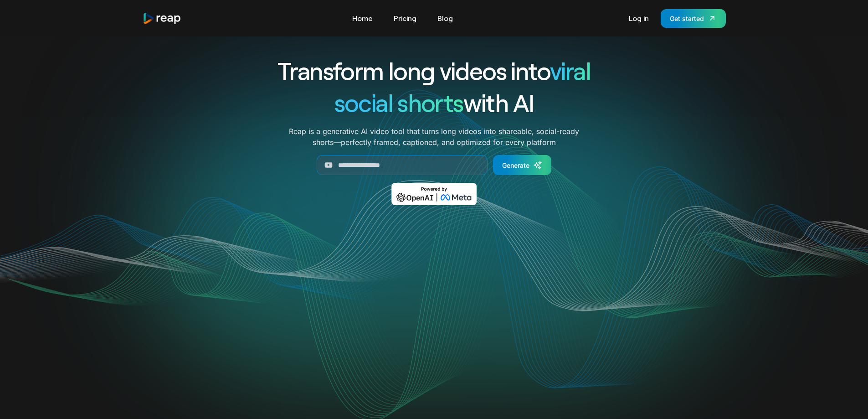 The image size is (868, 419). Describe the element at coordinates (399, 102) in the screenshot. I see `span: social shorts` at that location.